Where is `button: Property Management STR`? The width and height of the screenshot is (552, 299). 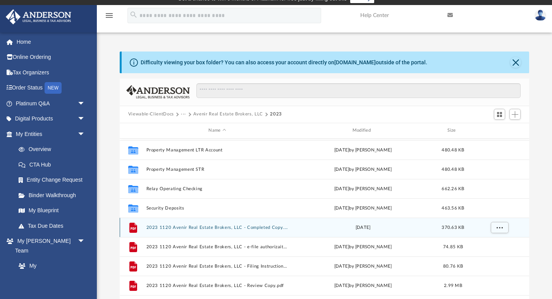 button: Property Management STR is located at coordinates (217, 169).